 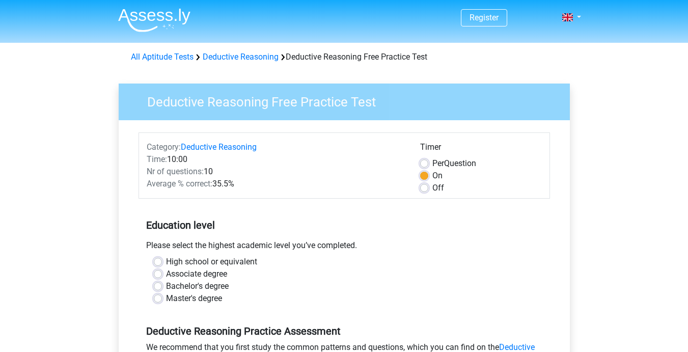 What do you see at coordinates (344, 57) in the screenshot?
I see `div: Deductive Reasoning Free Practice Test` at bounding box center [344, 57].